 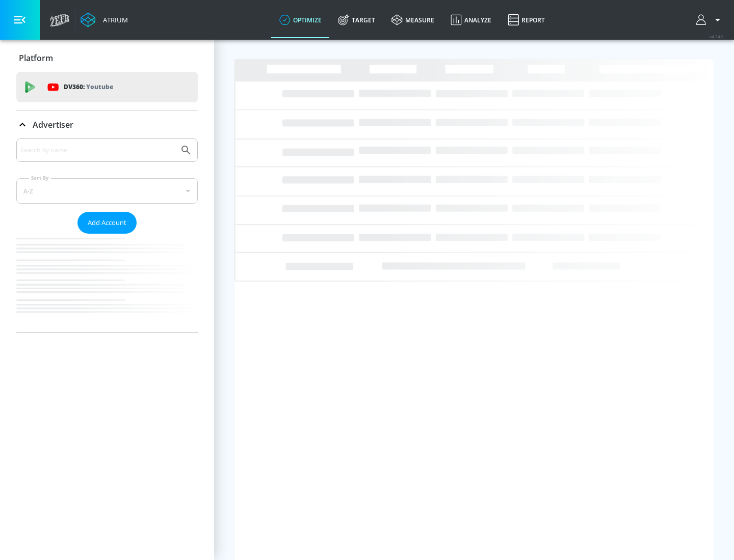 What do you see at coordinates (526, 19) in the screenshot?
I see `a: Report` at bounding box center [526, 19].